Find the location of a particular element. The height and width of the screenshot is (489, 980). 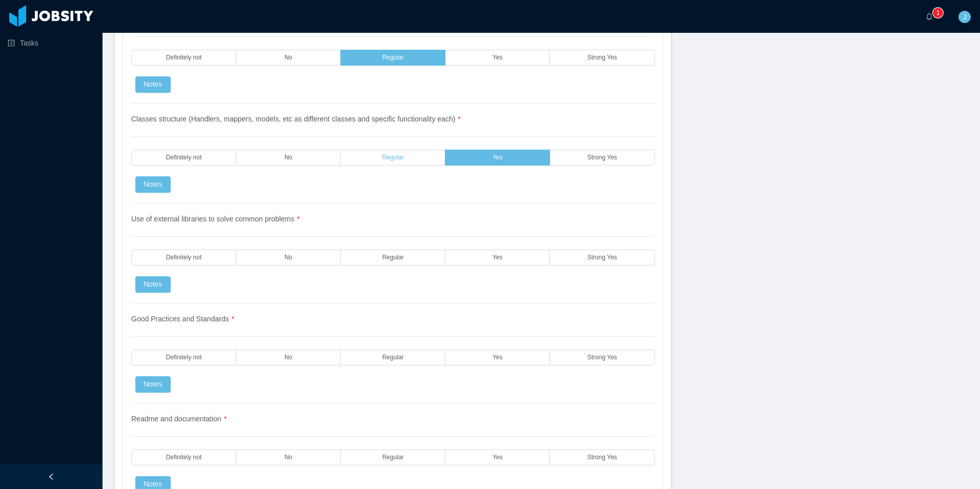

span: Readme and documentation is located at coordinates (179, 419).